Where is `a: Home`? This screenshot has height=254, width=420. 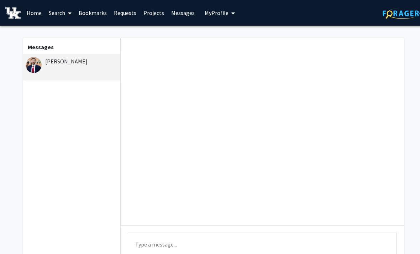 a: Home is located at coordinates (34, 13).